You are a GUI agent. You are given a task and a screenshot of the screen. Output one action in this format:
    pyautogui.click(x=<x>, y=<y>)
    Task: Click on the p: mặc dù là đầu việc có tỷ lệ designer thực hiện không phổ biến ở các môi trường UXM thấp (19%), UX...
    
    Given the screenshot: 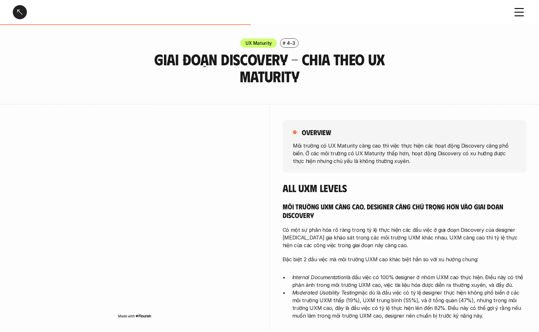 What is the action you would take?
    pyautogui.click(x=409, y=304)
    